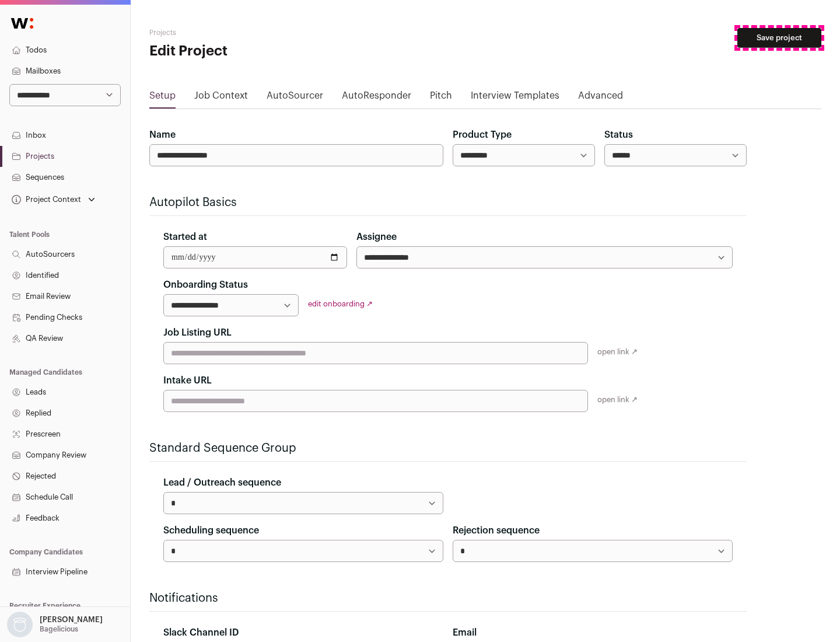  I want to click on label: Rejection sequence, so click(496, 530).